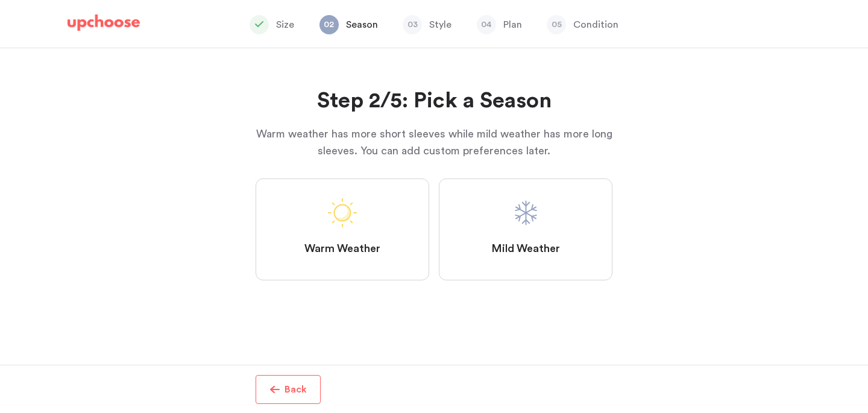  Describe the element at coordinates (557, 25) in the screenshot. I see `span: 05` at that location.